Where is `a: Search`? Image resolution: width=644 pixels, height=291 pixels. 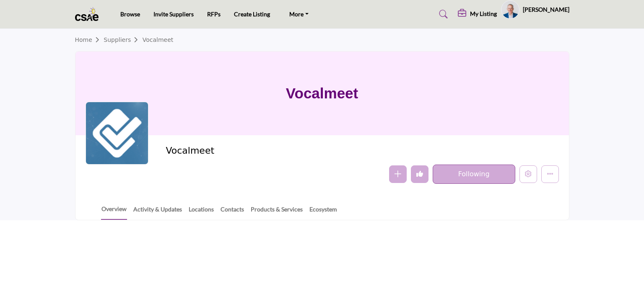 a: Search is located at coordinates (442, 14).